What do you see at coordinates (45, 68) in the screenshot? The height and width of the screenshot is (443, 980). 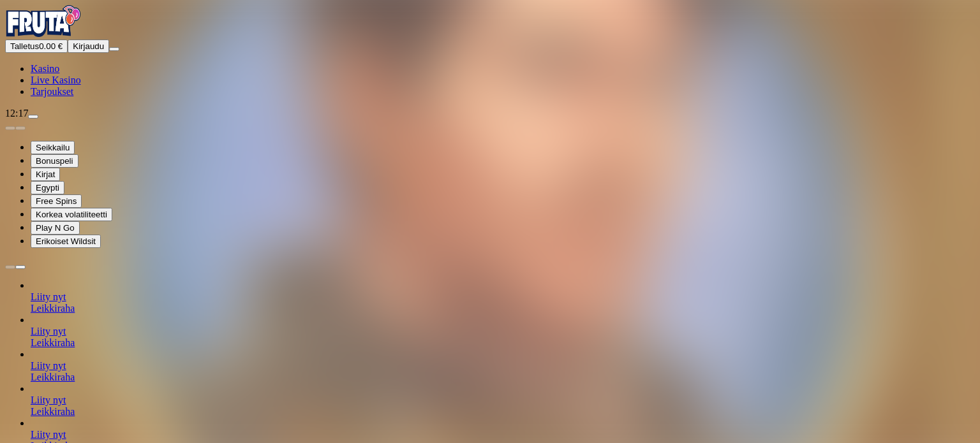 I see `a: Kasino` at bounding box center [45, 68].